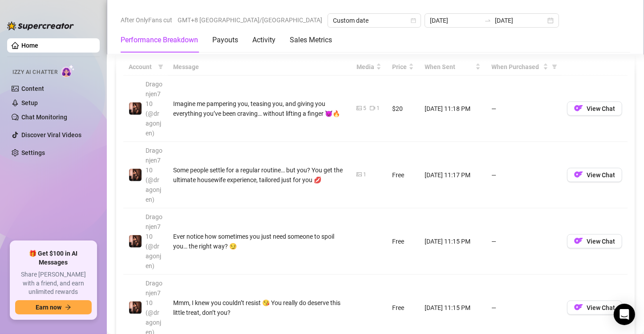  What do you see at coordinates (520, 21) in the screenshot?
I see `input: End date` at bounding box center [520, 21].